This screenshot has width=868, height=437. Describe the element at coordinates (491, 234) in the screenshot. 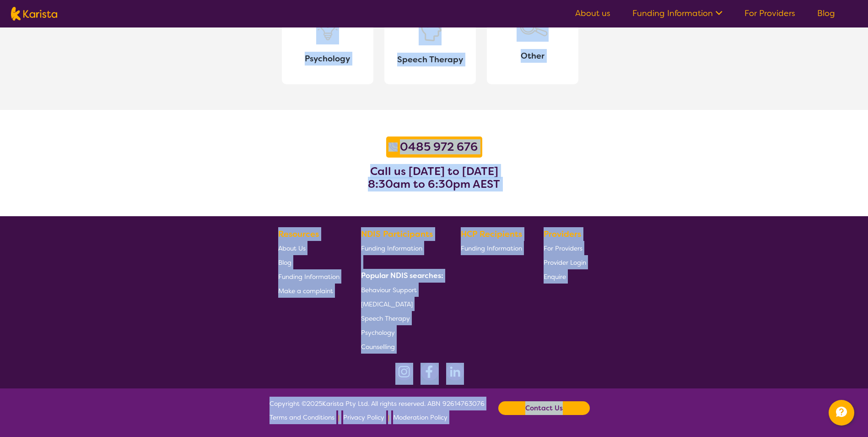

I see `b: HCP Recipients` at that location.